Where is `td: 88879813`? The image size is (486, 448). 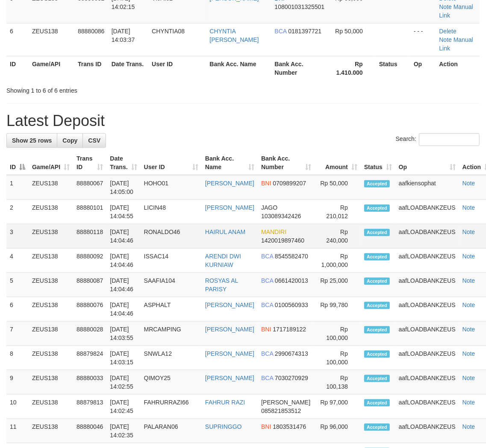 td: 88879813 is located at coordinates (90, 407).